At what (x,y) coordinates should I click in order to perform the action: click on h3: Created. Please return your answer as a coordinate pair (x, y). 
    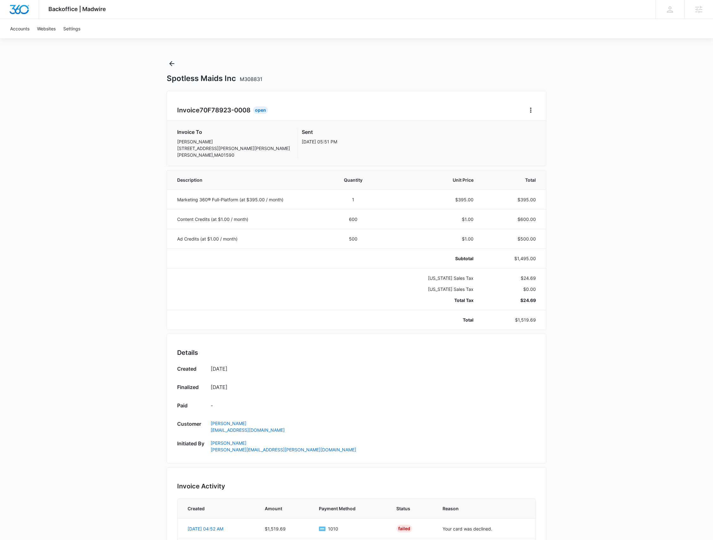
    Looking at the image, I should click on (191, 369).